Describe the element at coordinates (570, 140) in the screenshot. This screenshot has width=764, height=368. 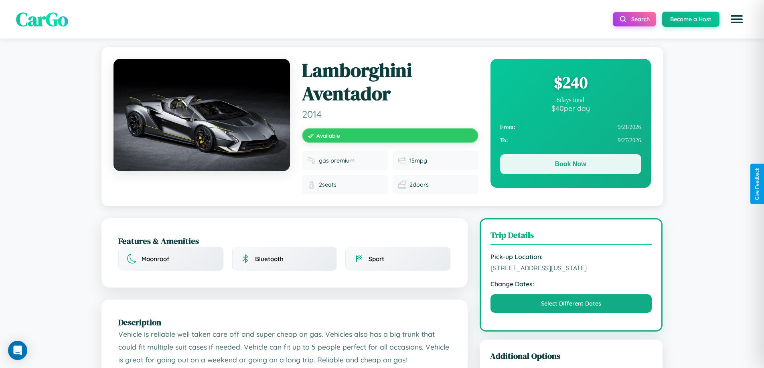
I see `div: 9 / 27 / 2026` at that location.